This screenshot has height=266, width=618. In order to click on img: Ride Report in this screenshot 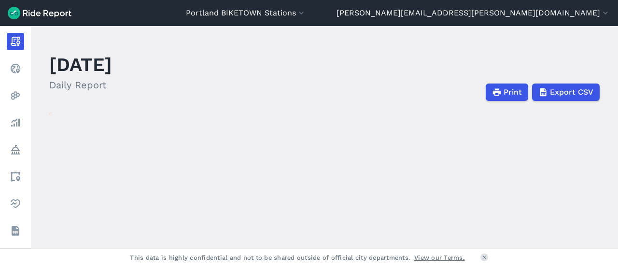, I will do `click(40, 13)`.